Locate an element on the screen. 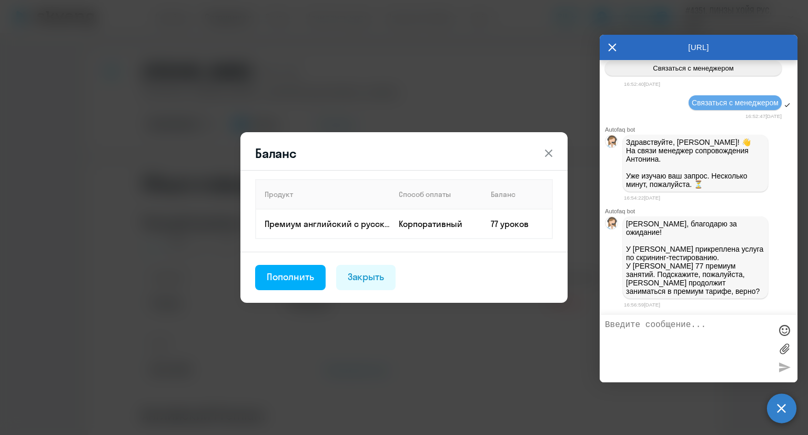 The width and height of the screenshot is (808, 435). p: Премиум английский с русскоговорящим преподавателем is located at coordinates (327, 224).